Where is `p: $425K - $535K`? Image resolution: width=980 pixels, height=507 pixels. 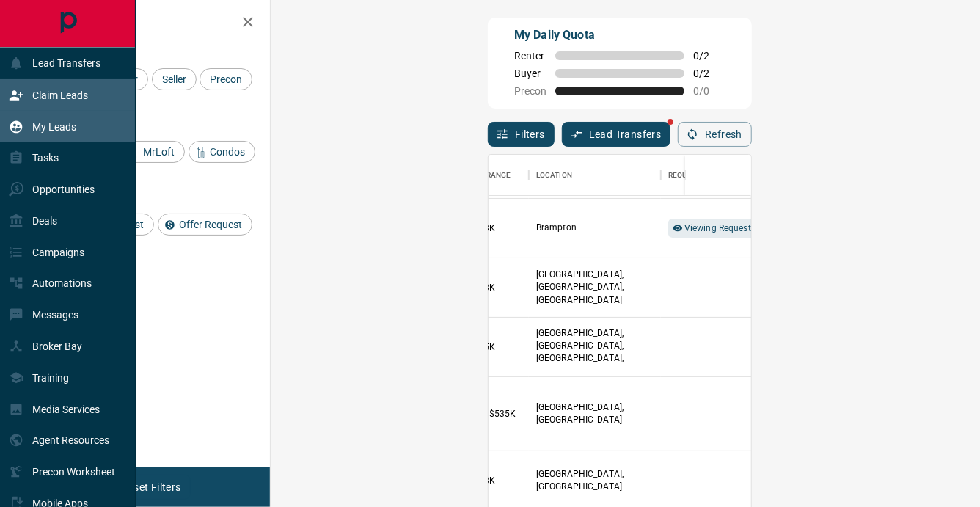 p: $425K - $535K is located at coordinates (489, 414).